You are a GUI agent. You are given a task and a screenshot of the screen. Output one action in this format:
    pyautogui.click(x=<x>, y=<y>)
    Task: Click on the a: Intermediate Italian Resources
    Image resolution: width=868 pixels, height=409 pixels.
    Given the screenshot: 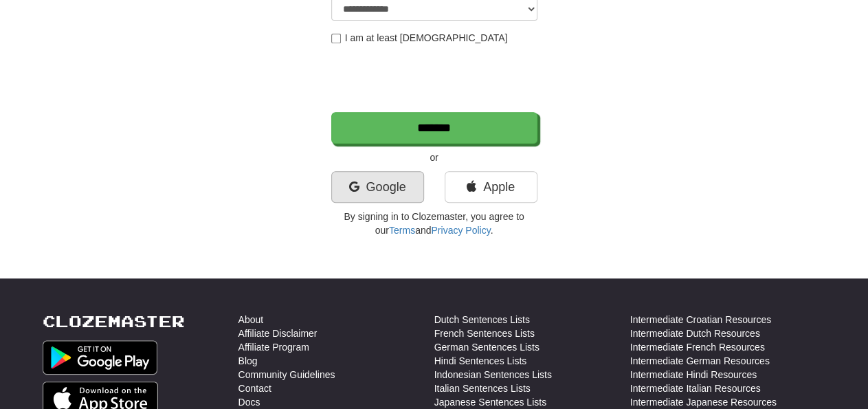 What is the action you would take?
    pyautogui.click(x=696, y=388)
    